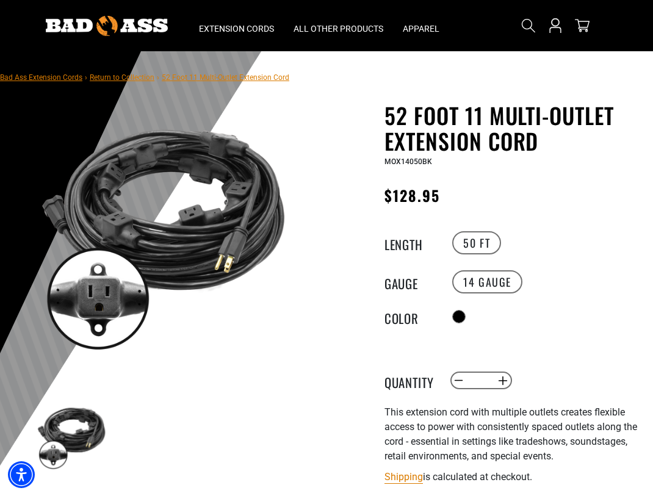 This screenshot has height=496, width=653. I want to click on span: This extension cord with multiple outlets creates flexible access to power with consistently spac..., so click(511, 434).